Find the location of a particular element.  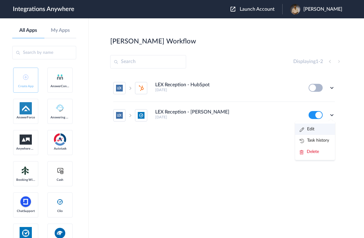

span: ChatSupport is located at coordinates (26, 211).